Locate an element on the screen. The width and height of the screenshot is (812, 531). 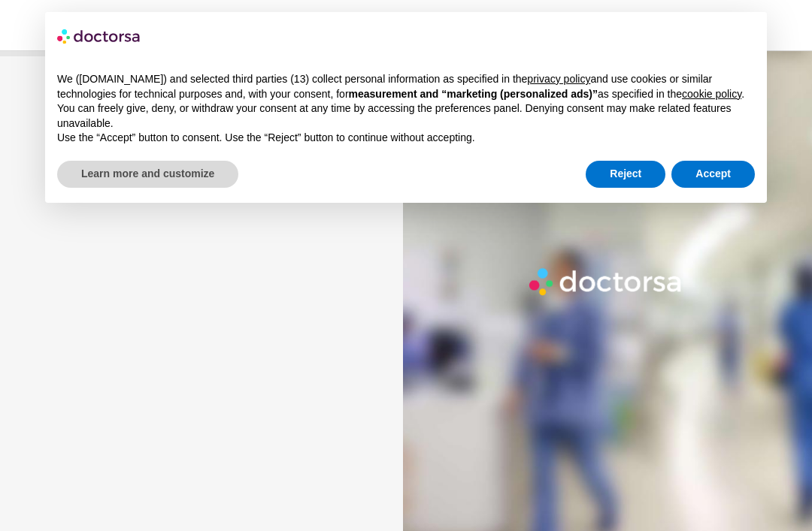
strong: measurement and “marketing (personalized ads)” is located at coordinates (473, 94).